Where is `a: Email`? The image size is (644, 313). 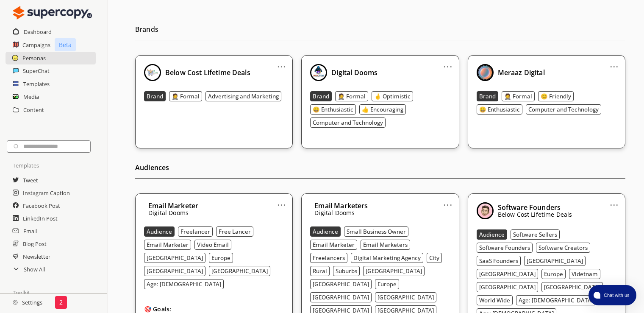
a: Email is located at coordinates (30, 231).